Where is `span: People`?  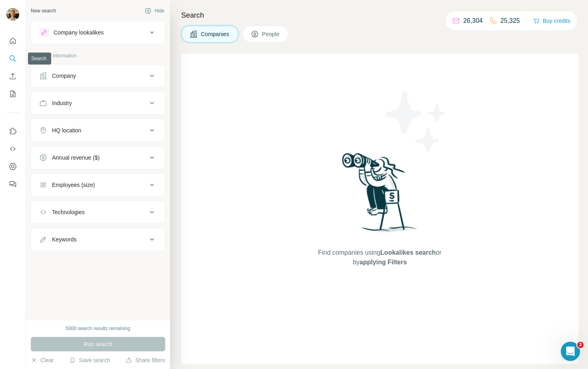
span: People is located at coordinates (271, 34).